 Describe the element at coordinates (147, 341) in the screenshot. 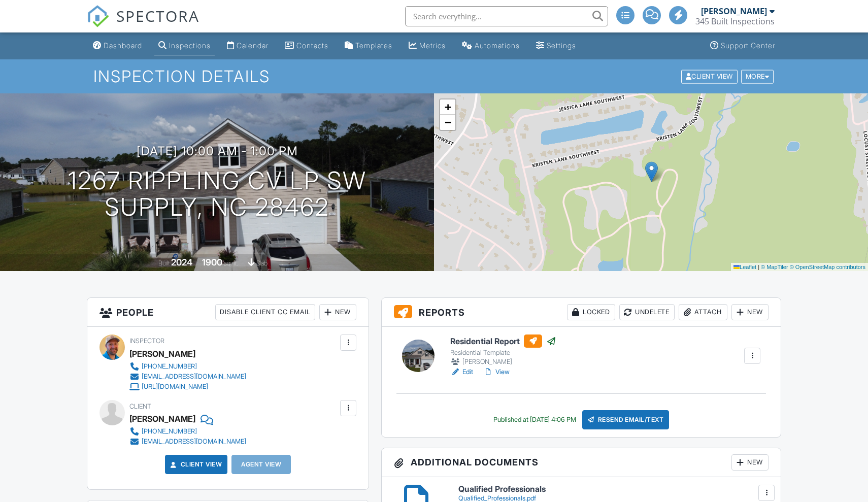

I see `span: Inspector` at that location.